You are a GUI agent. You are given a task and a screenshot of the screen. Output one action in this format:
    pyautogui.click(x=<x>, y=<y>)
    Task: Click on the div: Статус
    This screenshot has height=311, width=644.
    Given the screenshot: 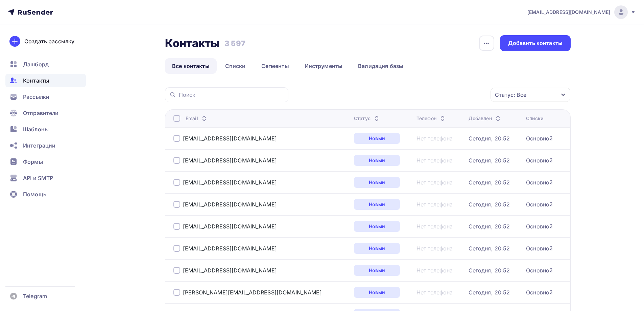 What is the action you would take?
    pyautogui.click(x=367, y=118)
    